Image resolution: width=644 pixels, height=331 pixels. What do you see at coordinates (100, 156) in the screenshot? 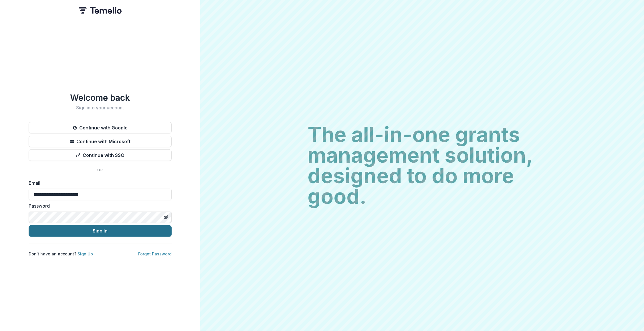
I see `button: Continue with SSO` at bounding box center [100, 156].